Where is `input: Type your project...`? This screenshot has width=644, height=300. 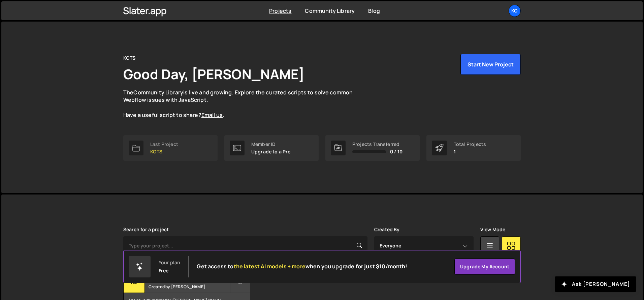 input: Type your project... is located at coordinates (245, 246).